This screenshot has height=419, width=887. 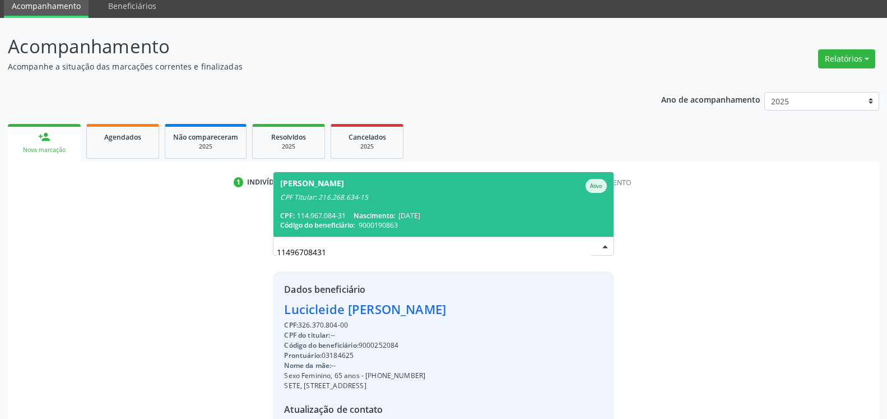 I want to click on div: CPF Titular: 216.268.634-15, so click(x=443, y=197).